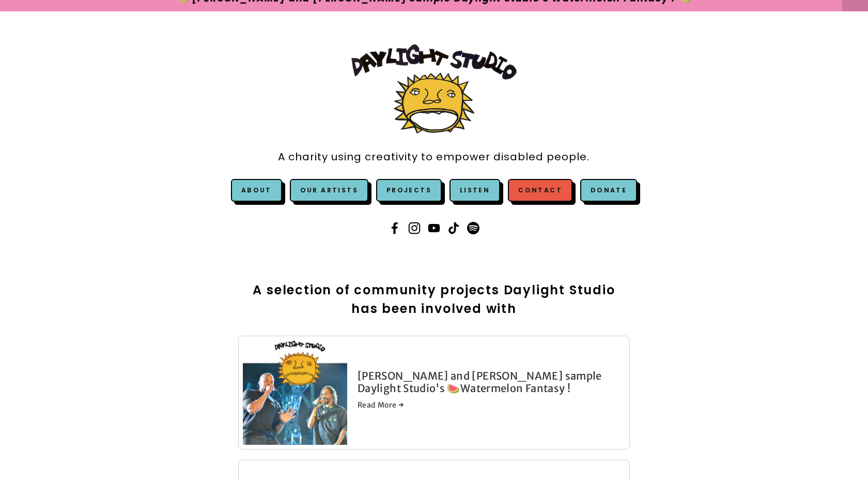 Image resolution: width=868 pixels, height=480 pixels. What do you see at coordinates (540, 190) in the screenshot?
I see `a: Contact` at bounding box center [540, 190].